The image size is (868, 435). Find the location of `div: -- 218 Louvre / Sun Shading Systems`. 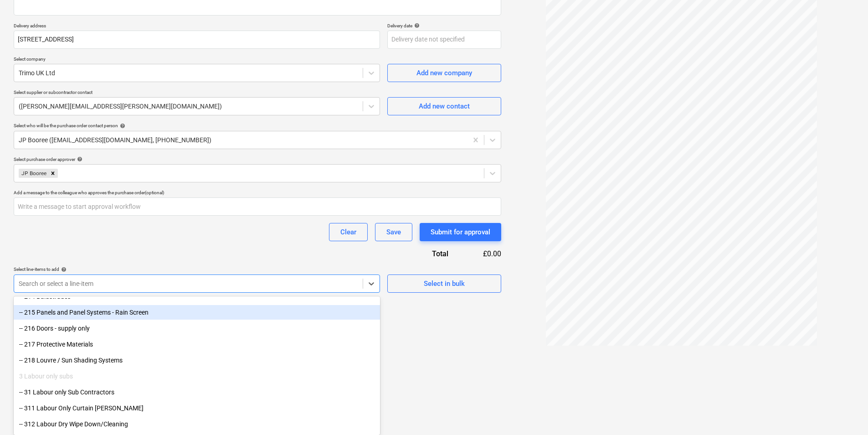

div: -- 218 Louvre / Sun Shading Systems is located at coordinates (197, 360).